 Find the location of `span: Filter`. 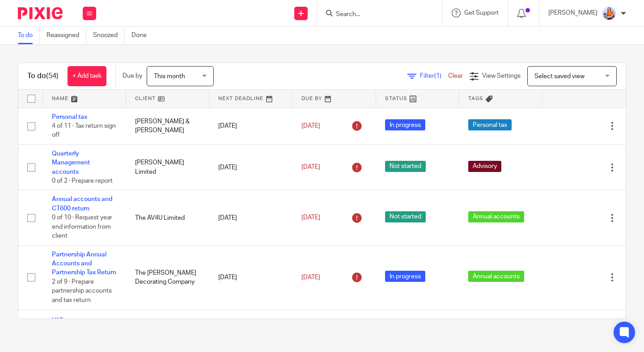

span: Filter is located at coordinates (434, 76).